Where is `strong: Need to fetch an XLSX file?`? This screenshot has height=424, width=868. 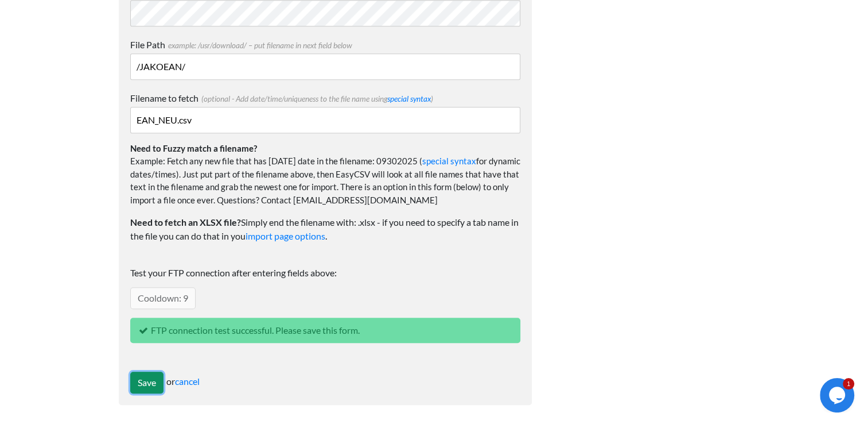 strong: Need to fetch an XLSX file? is located at coordinates (185, 222).